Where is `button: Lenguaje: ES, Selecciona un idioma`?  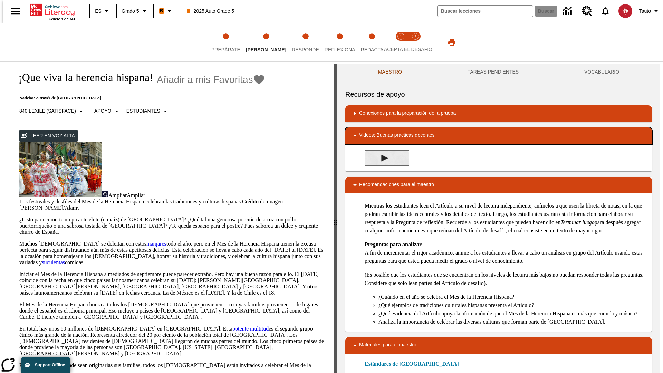 button: Lenguaje: ES, Selecciona un idioma is located at coordinates (103, 11).